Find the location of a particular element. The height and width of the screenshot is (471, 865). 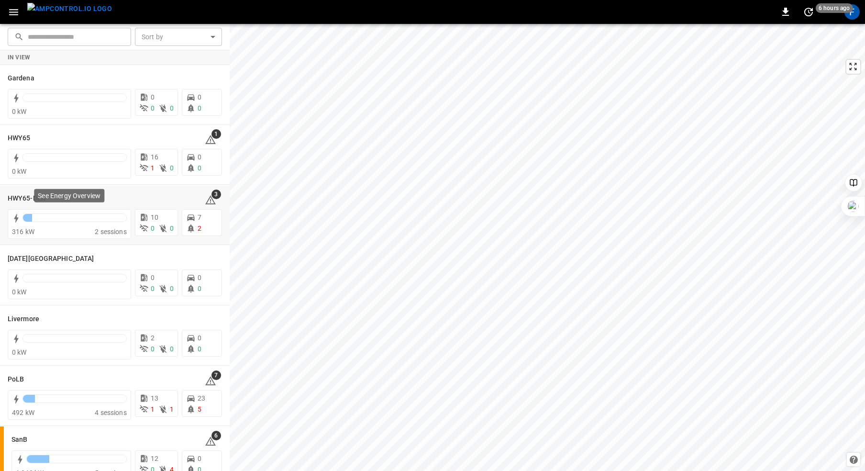

span: 10 is located at coordinates (154, 217).